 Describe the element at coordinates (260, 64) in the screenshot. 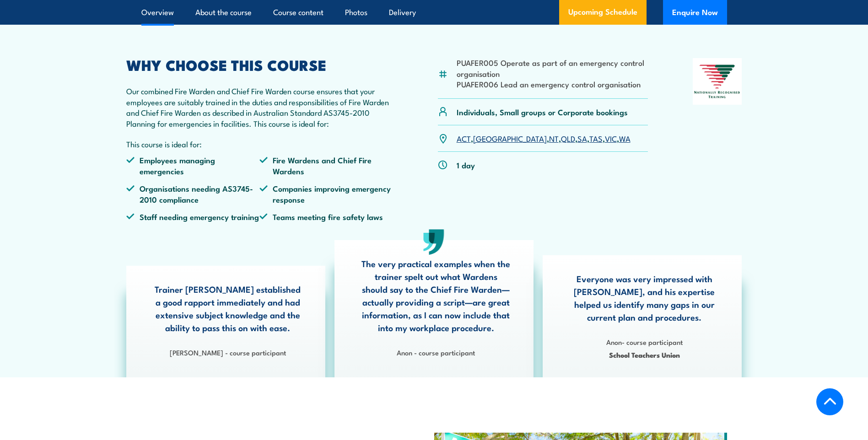

I see `h2: WHY CHOOSE THIS COURSE` at that location.